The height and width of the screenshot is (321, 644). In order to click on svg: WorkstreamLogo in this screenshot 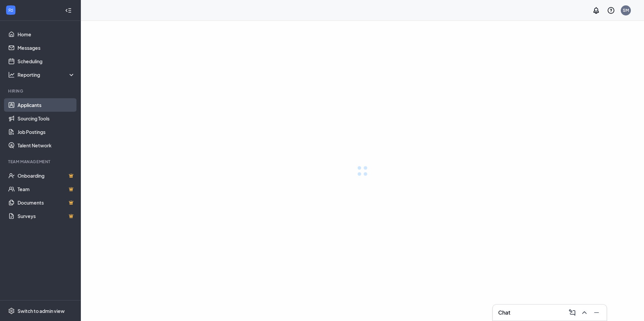, I will do `click(11, 10)`.